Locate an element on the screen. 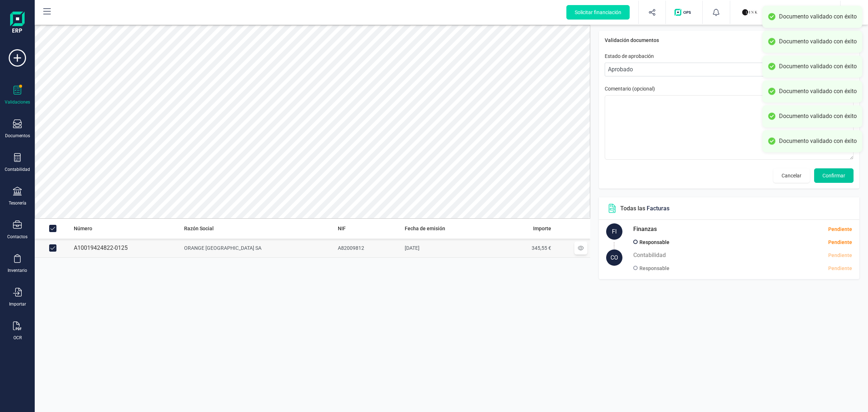 This screenshot has height=412, width=868. img: Logo Finanedi is located at coordinates (18, 23).